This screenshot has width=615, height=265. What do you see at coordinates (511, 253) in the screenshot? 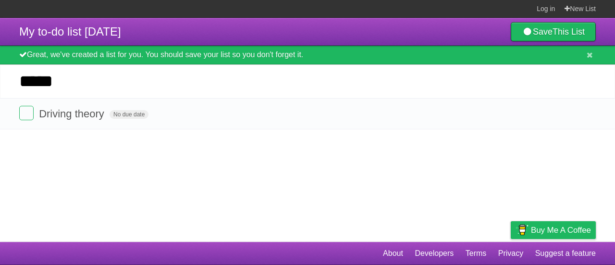
I see `a: Privacy` at bounding box center [511, 253].